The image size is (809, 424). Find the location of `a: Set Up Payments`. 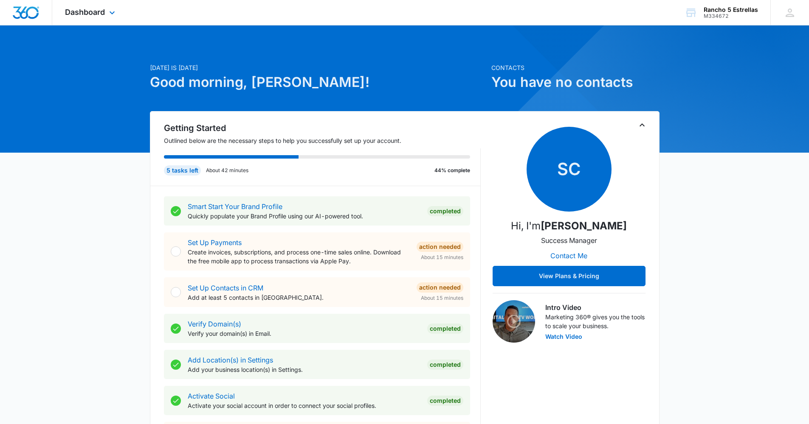

a: Set Up Payments is located at coordinates (214, 243).